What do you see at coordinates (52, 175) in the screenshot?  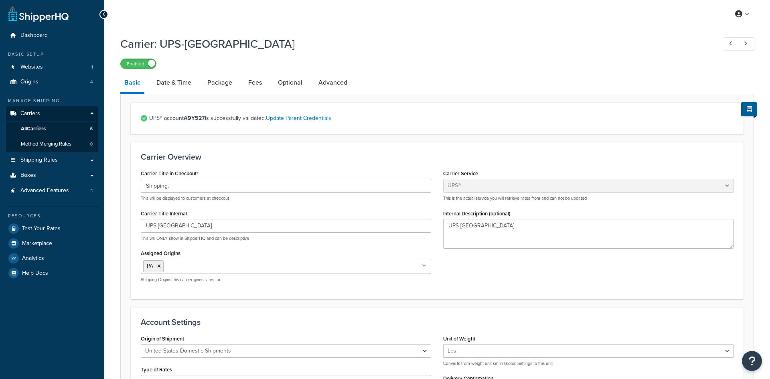 I see `li: Boxes` at bounding box center [52, 175].